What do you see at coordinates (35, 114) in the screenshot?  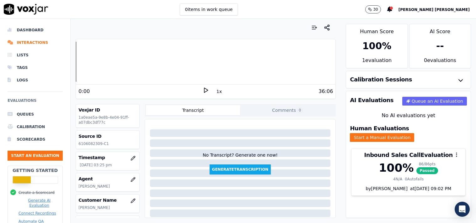 I see `a: Queues` at bounding box center [35, 114].